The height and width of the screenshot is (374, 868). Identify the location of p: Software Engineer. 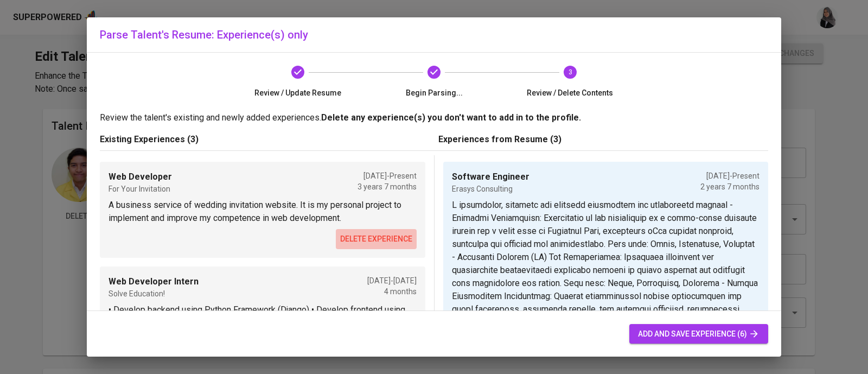
(491, 177).